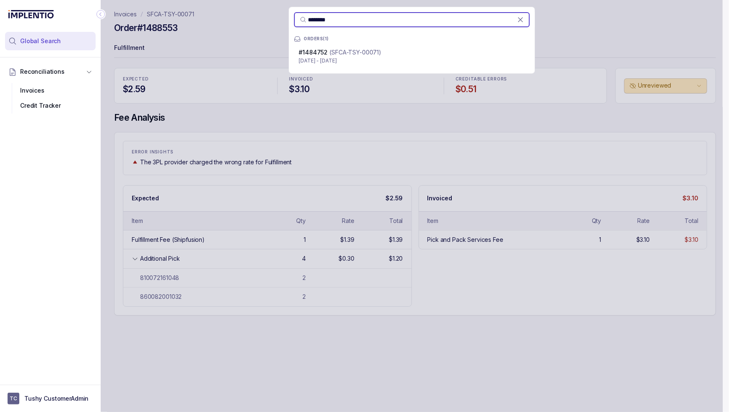 The height and width of the screenshot is (412, 729). Describe the element at coordinates (50, 399) in the screenshot. I see `button: User initialsTushy CustomerAdmin` at that location.